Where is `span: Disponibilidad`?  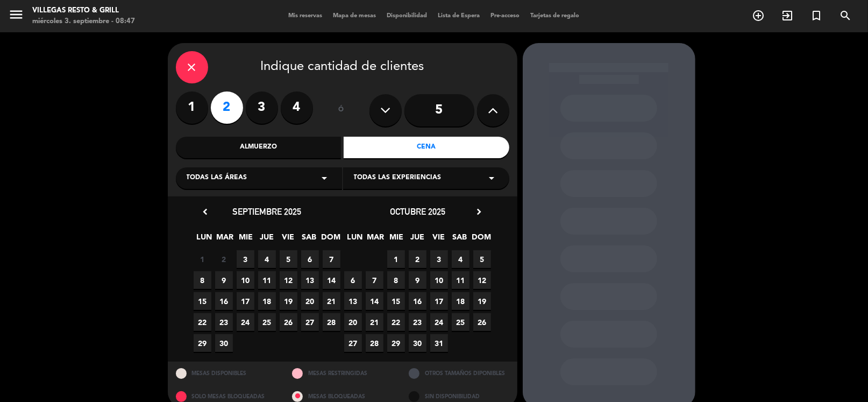 span: Disponibilidad is located at coordinates (407, 15).